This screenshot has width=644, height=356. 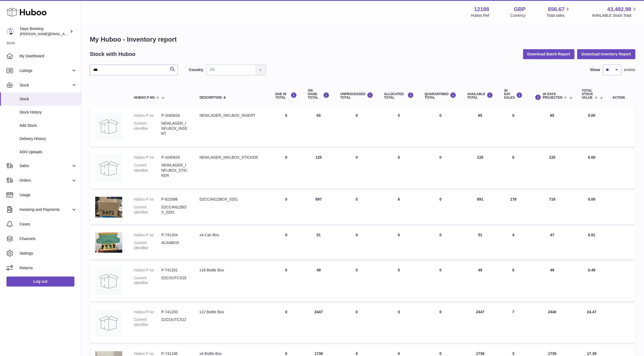 I want to click on dd: P-823386, so click(x=175, y=199).